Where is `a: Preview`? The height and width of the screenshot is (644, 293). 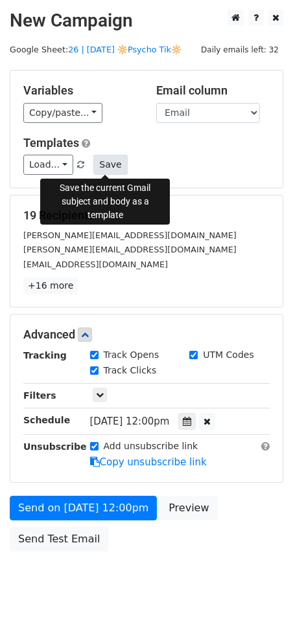 a: Preview is located at coordinates (188, 508).